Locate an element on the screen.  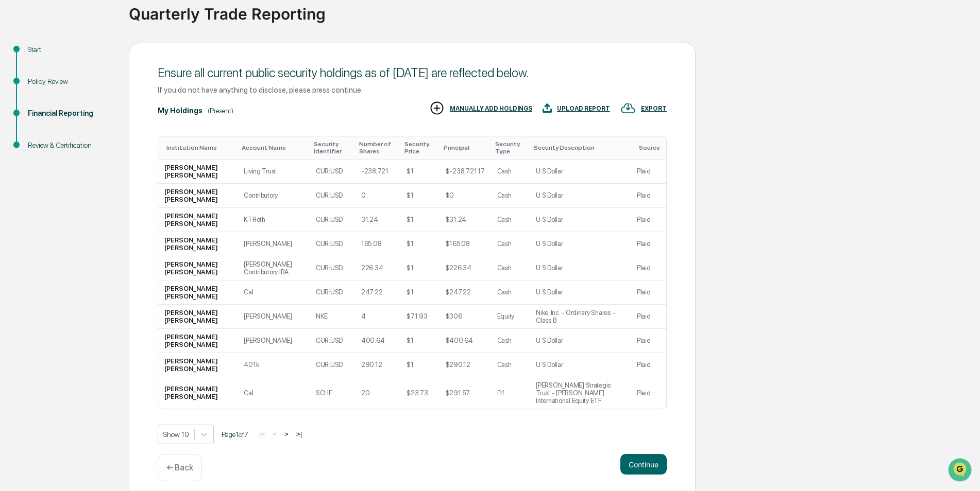
td: SCHF is located at coordinates (332, 393).